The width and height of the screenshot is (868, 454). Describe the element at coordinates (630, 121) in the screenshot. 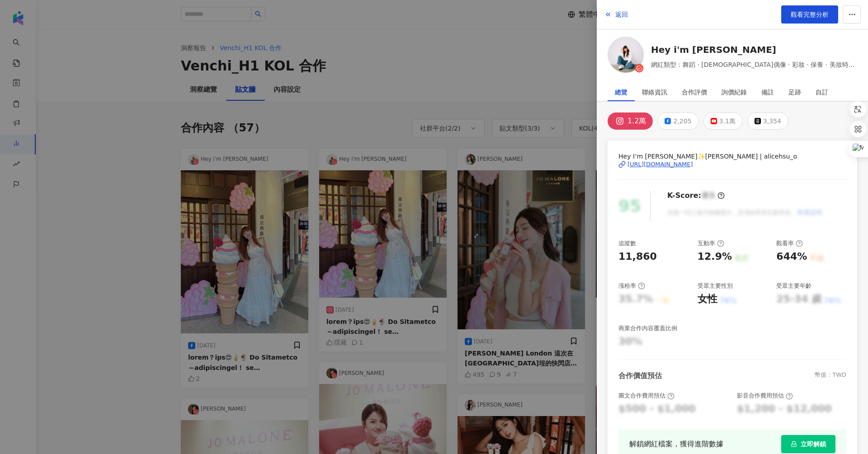

I see `button: 1.2萬` at that location.